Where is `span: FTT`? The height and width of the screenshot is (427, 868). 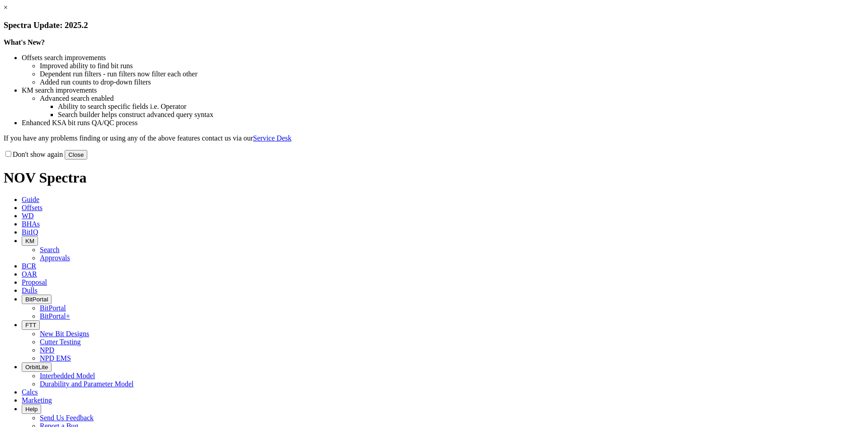 span: FTT is located at coordinates (31, 325).